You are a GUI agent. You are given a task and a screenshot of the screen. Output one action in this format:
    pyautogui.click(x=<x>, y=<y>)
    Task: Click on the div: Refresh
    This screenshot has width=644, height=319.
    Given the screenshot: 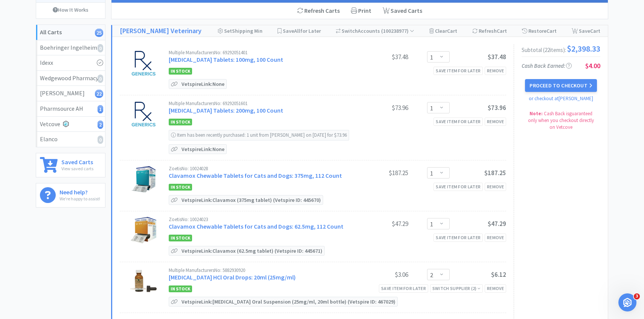 What is the action you would take?
    pyautogui.click(x=489, y=31)
    